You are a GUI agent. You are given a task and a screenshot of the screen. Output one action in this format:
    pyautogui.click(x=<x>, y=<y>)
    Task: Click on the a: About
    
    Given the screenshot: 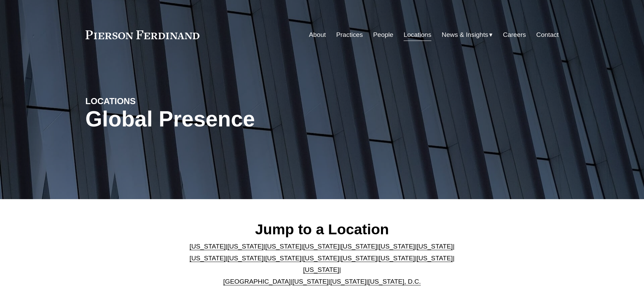 What is the action you would take?
    pyautogui.click(x=318, y=35)
    